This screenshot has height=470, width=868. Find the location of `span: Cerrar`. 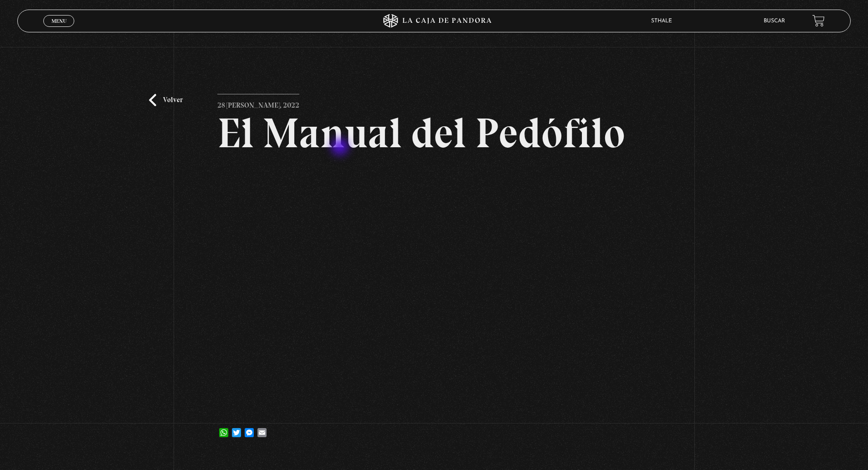

span: Cerrar is located at coordinates (59, 29).